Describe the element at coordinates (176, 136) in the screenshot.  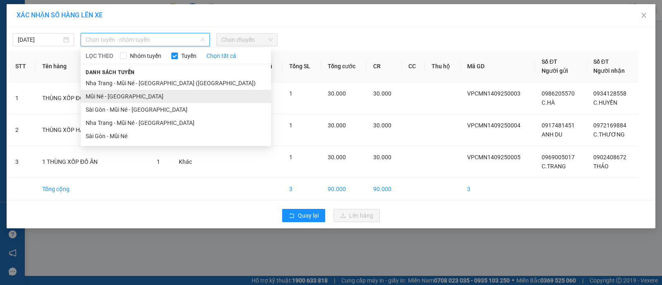
I see `li: Sài Gòn - Mũi Né` at that location.